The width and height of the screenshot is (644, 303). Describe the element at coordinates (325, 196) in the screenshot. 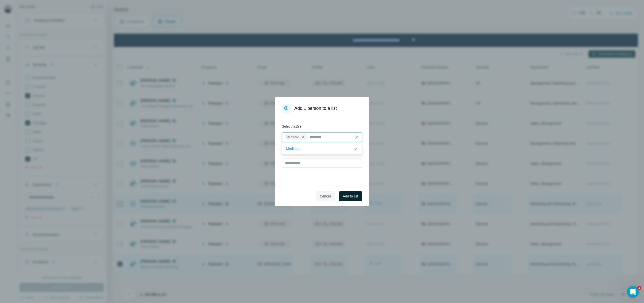

I see `span: Cancel` at that location.